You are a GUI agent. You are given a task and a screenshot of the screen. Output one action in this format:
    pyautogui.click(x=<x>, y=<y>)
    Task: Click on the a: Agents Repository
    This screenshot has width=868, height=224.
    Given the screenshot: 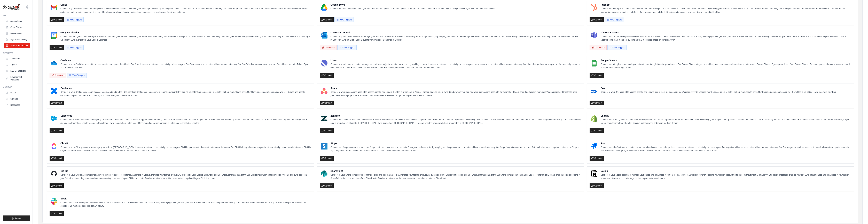 What is the action you would take?
    pyautogui.click(x=17, y=40)
    